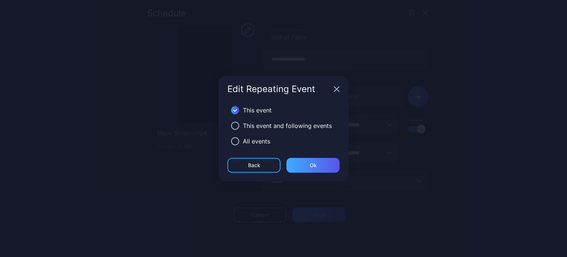  I want to click on div: Back, so click(254, 165).